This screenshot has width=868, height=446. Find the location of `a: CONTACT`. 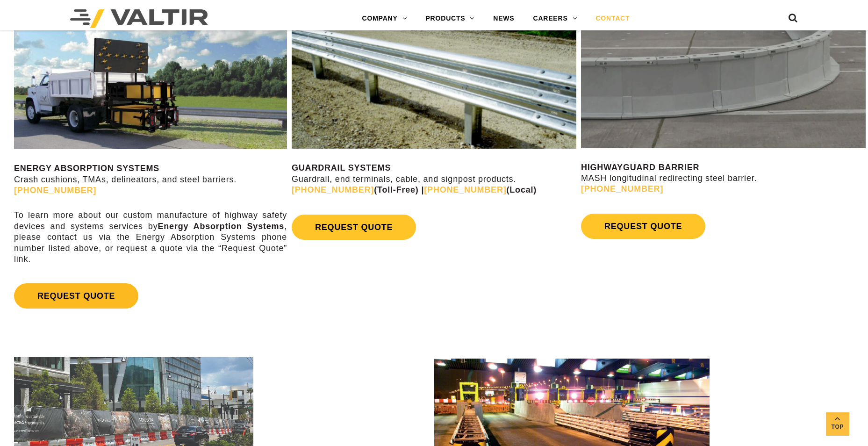

a: CONTACT is located at coordinates (612, 19).